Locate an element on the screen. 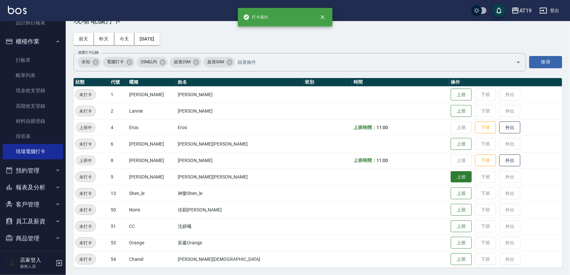 The width and height of the screenshot is (570, 275). td: 沈妍曦 is located at coordinates (240, 226).